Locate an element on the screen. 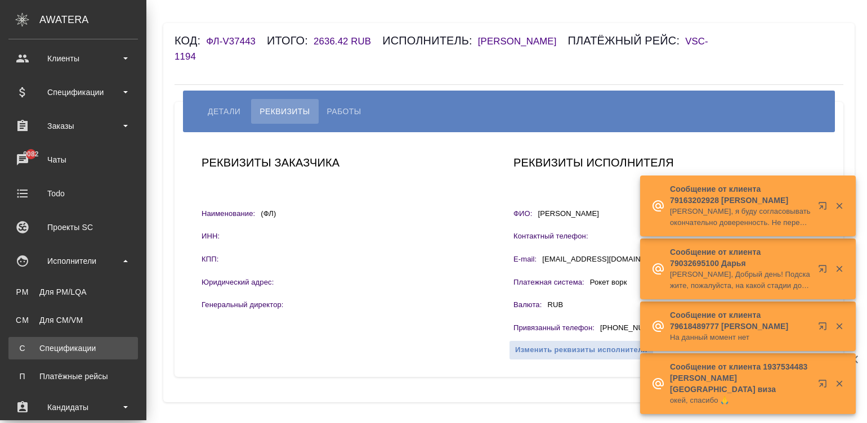 This screenshot has height=423, width=867. p: Рокет ворк is located at coordinates (609, 284).